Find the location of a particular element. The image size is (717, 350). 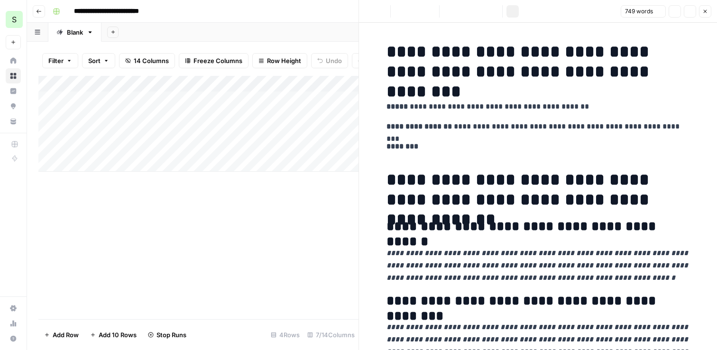

div: Blank is located at coordinates (75, 32).